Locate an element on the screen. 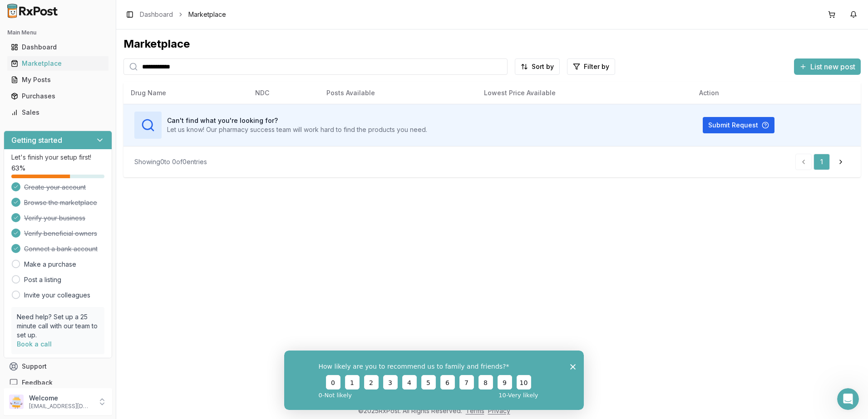 The height and width of the screenshot is (419, 868). span: Feedback is located at coordinates (37, 383).